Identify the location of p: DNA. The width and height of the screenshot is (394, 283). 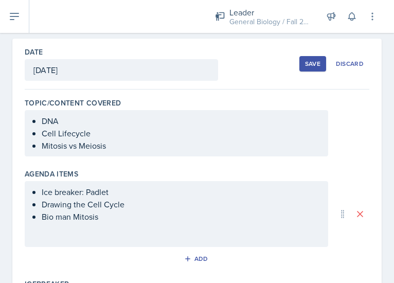
(181, 121).